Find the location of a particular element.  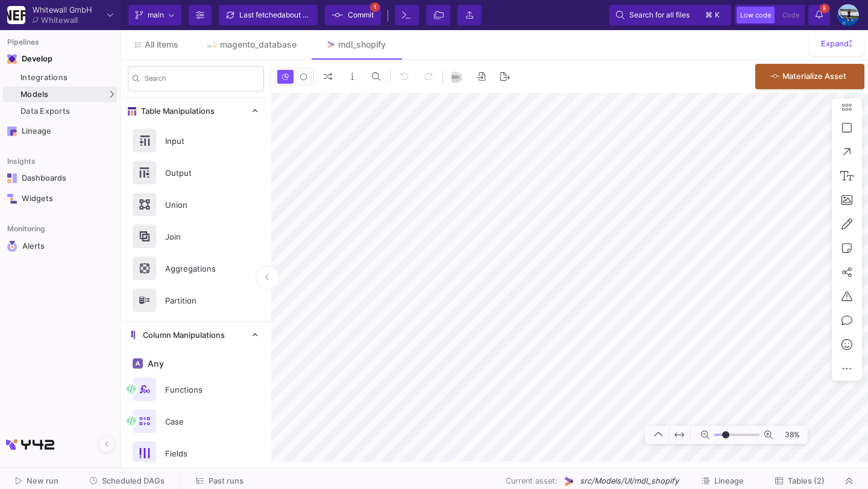

button: Fields is located at coordinates (196, 453).